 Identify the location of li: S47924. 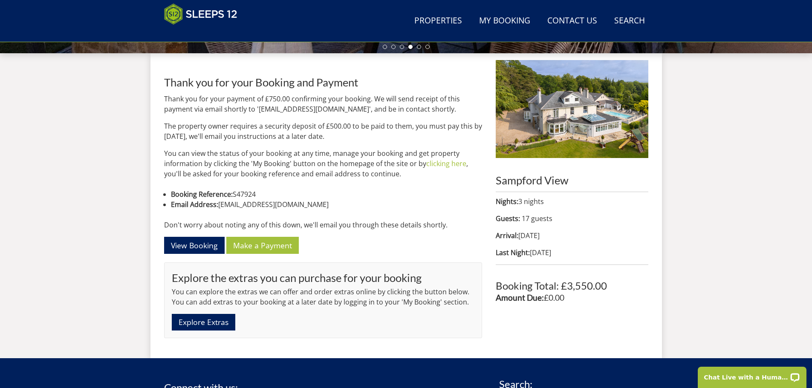
(326, 194).